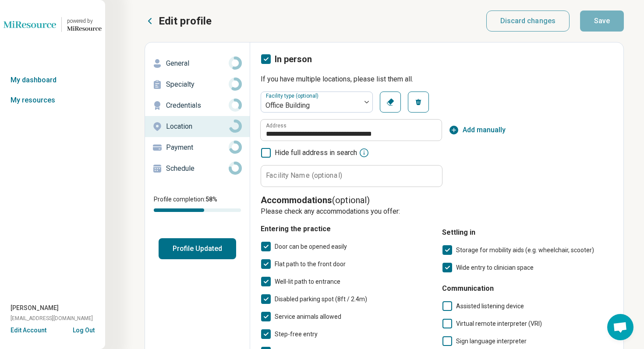  I want to click on span: Well-lit path to entrance, so click(307, 282).